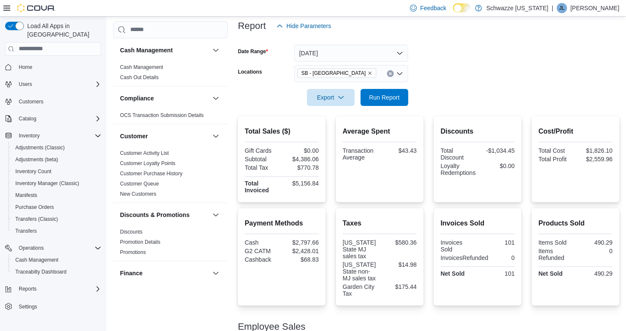  What do you see at coordinates (556, 151) in the screenshot?
I see `div: Total Cost` at bounding box center [556, 151].